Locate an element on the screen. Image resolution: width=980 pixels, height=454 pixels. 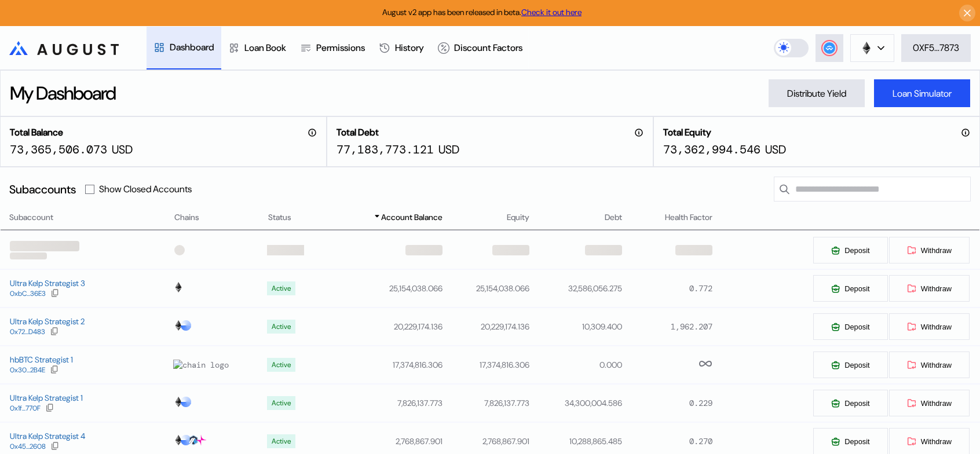
div: 73,362,994.546 is located at coordinates (712, 150).